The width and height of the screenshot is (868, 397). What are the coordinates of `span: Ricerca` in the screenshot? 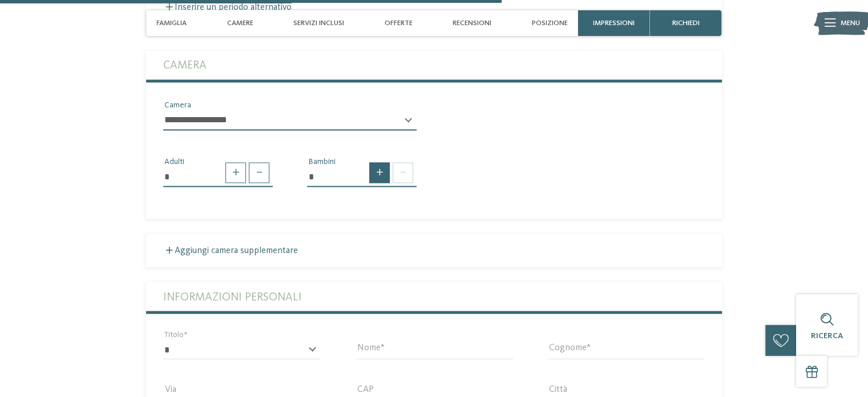 It's located at (828, 336).